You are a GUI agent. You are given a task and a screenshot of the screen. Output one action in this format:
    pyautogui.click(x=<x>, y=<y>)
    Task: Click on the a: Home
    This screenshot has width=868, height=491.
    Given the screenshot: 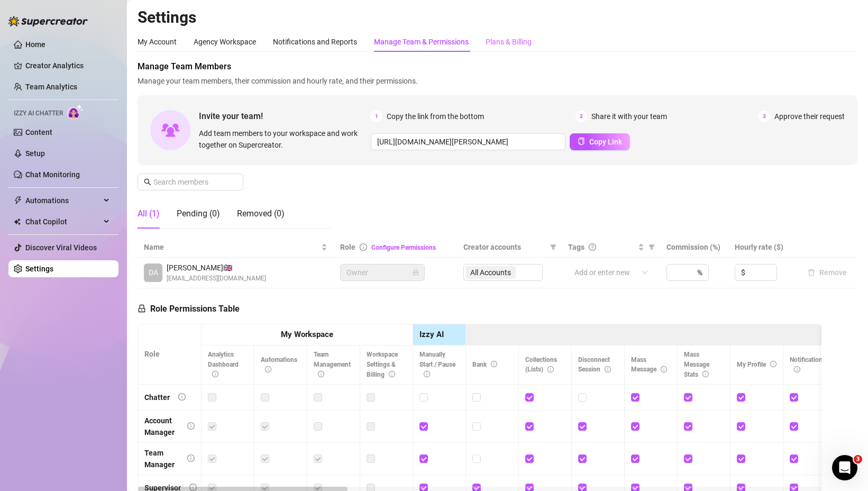 What is the action you would take?
    pyautogui.click(x=35, y=45)
    